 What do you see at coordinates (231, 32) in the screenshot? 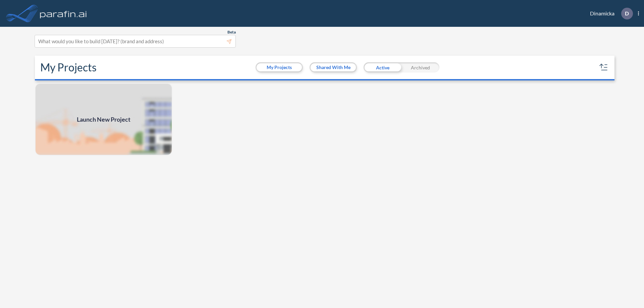
I see `span: Beta` at bounding box center [231, 32].